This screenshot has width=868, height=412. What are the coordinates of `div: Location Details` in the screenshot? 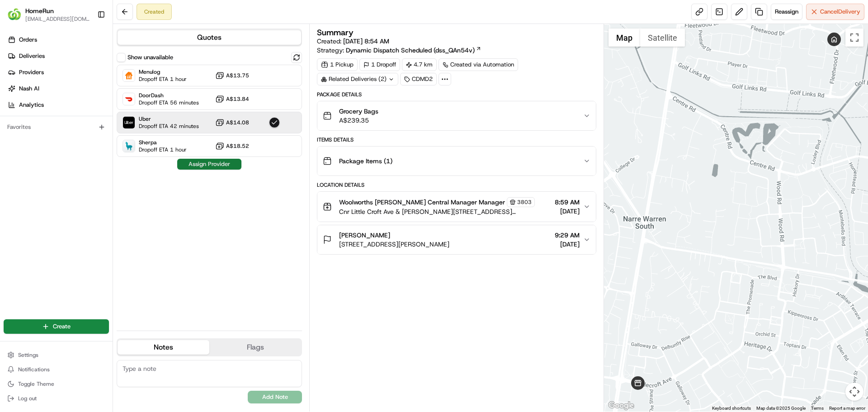 It's located at (456, 185).